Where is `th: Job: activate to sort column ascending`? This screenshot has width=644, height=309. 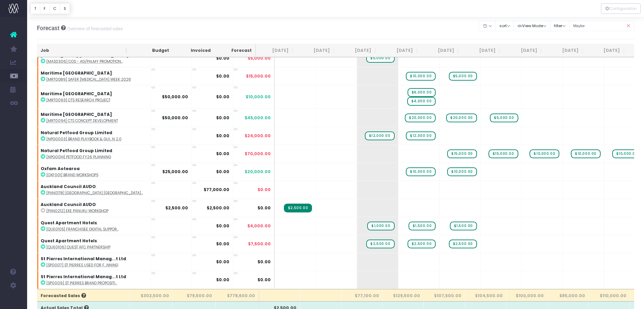 th: Job: activate to sort column ascending is located at coordinates (84, 50).